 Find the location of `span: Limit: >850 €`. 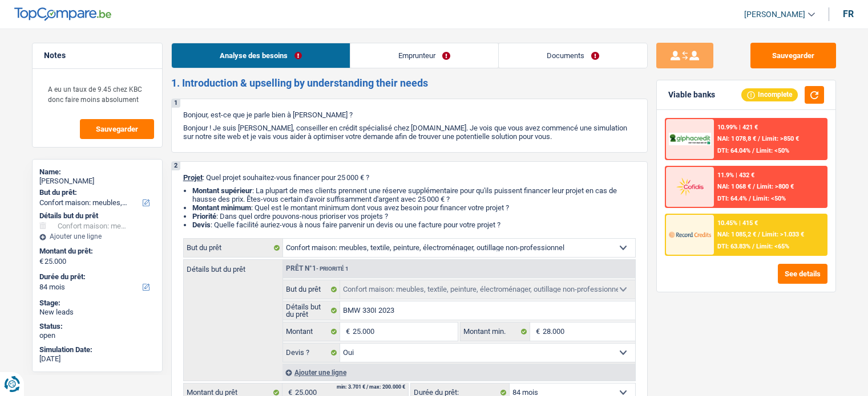

span: Limit: >850 € is located at coordinates (780, 138).